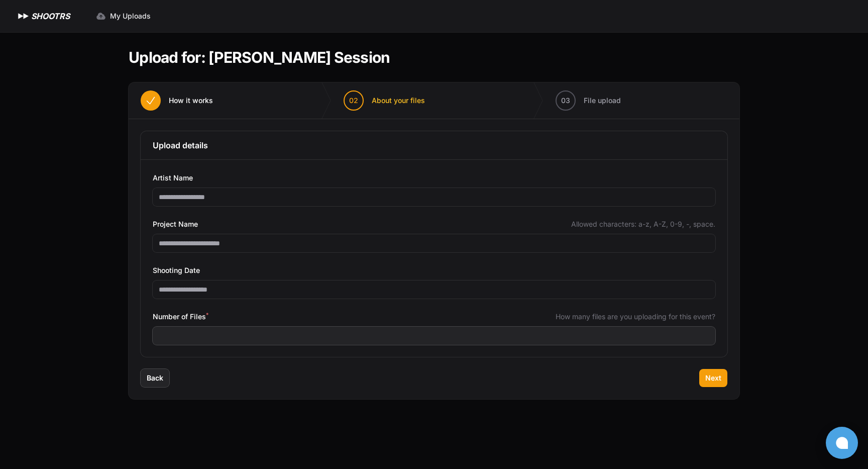  I want to click on span: Next, so click(713, 378).